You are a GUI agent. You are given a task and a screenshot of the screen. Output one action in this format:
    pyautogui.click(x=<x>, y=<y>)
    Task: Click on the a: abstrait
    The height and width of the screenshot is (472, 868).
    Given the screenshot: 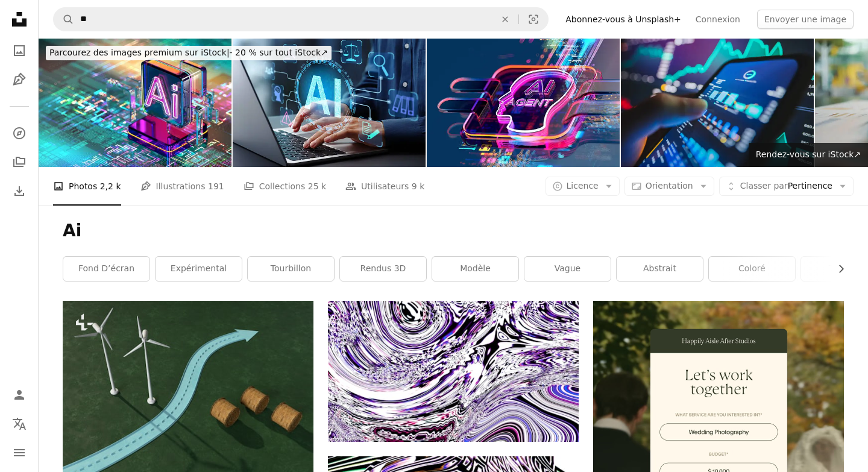 What is the action you would take?
    pyautogui.click(x=660, y=269)
    